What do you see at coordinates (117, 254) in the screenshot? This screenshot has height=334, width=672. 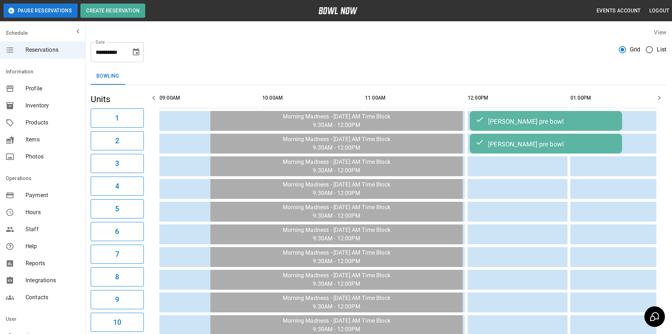 I see `button: 7` at bounding box center [117, 254].